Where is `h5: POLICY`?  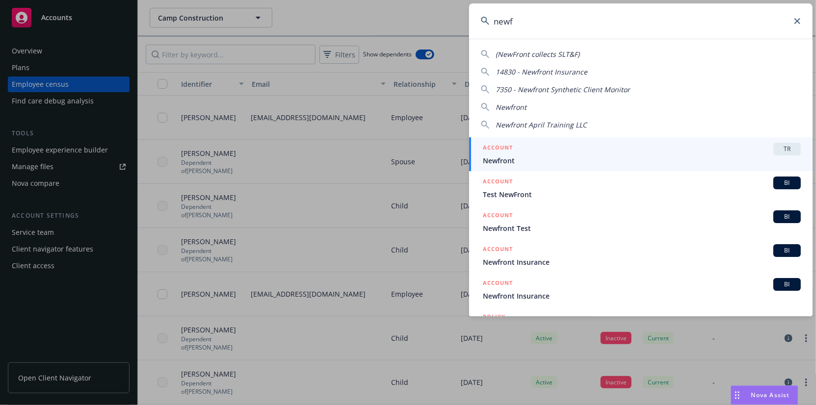
h5: POLICY is located at coordinates (494, 317).